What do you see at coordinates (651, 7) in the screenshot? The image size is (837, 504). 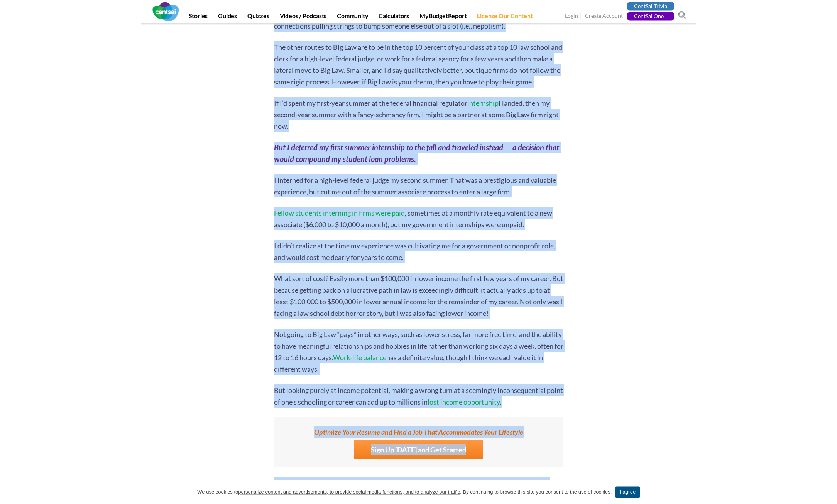 I see `a: CentSai Trivia` at bounding box center [651, 7].